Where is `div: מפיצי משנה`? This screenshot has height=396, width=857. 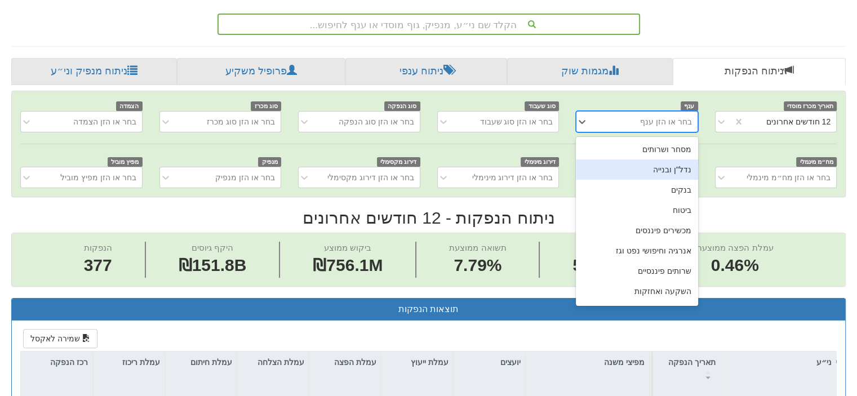 div: מפיצי משנה is located at coordinates (587, 362).